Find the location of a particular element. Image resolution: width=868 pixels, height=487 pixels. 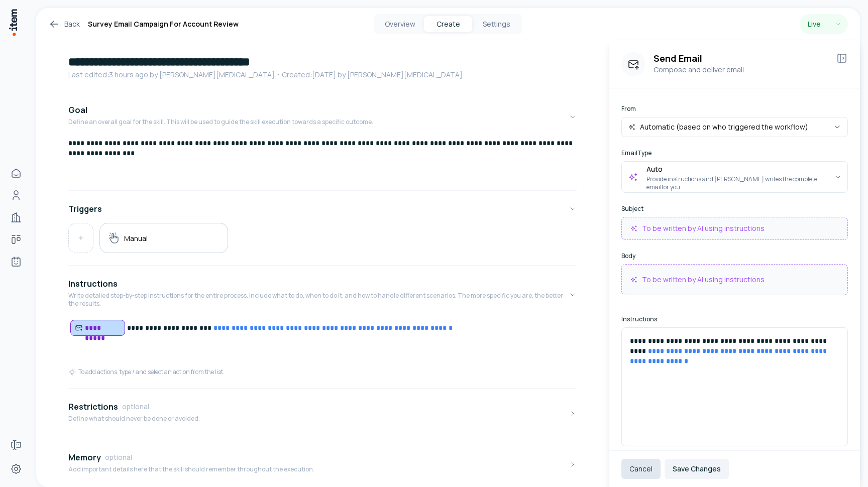

img: Item Brain Logo is located at coordinates (13, 22).